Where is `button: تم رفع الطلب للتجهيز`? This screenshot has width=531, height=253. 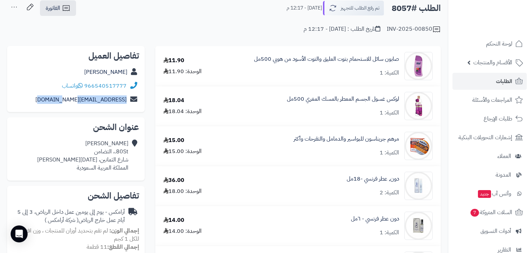 button: تم رفع الطلب للتجهيز is located at coordinates (354, 8).